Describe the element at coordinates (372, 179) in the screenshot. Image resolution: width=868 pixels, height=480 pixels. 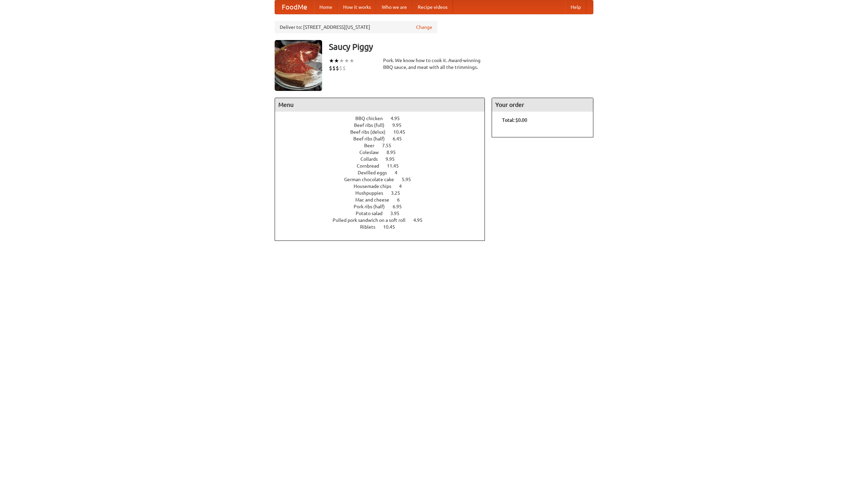
I see `span: German chocolate cake` at that location.